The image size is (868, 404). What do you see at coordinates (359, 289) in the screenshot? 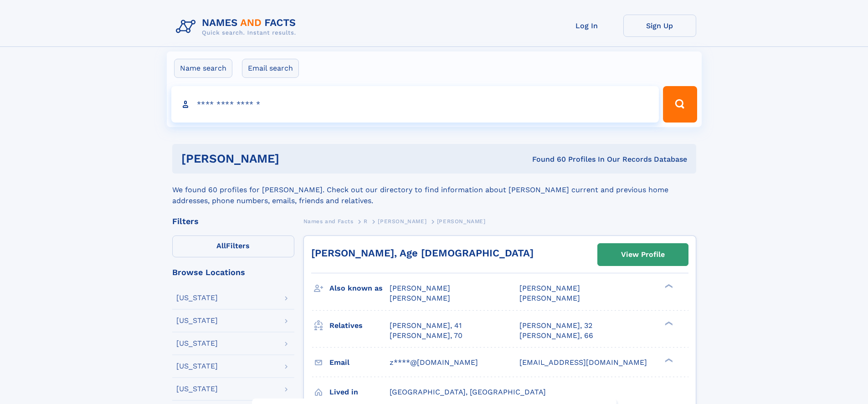
I see `h3: Also known as` at bounding box center [359, 289].